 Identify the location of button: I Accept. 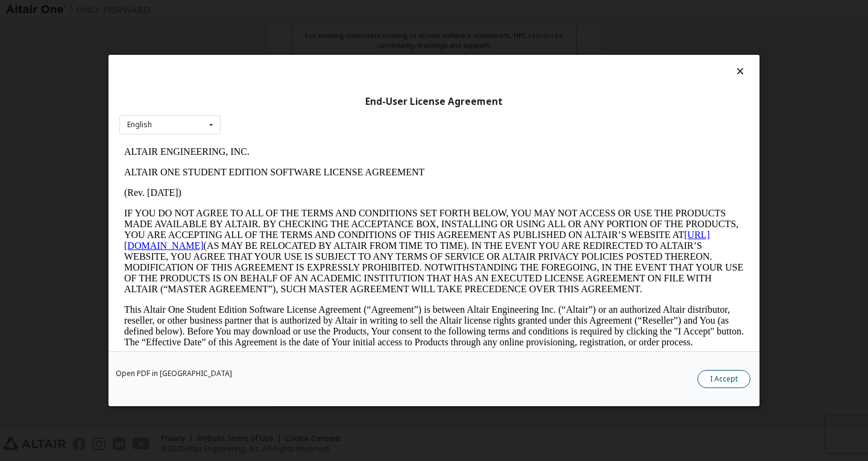
(724, 379).